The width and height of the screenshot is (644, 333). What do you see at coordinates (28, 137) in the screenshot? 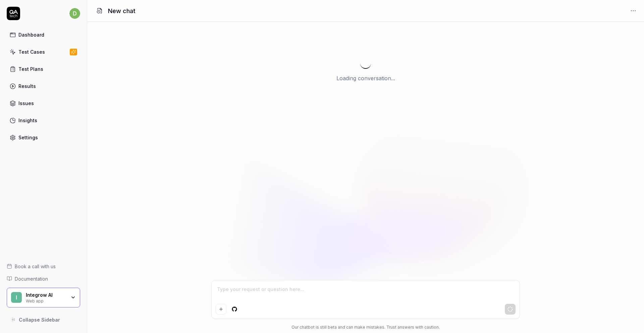
I see `div: Settings` at bounding box center [28, 137].